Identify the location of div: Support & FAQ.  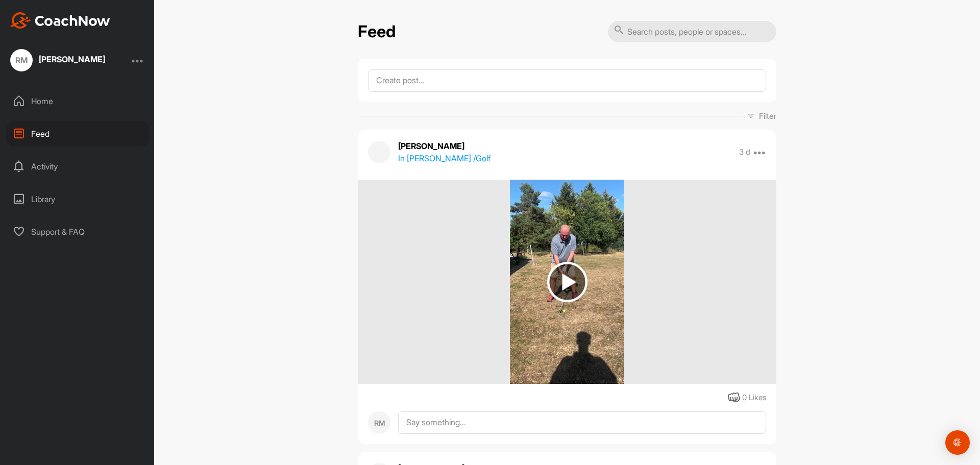
(78, 232).